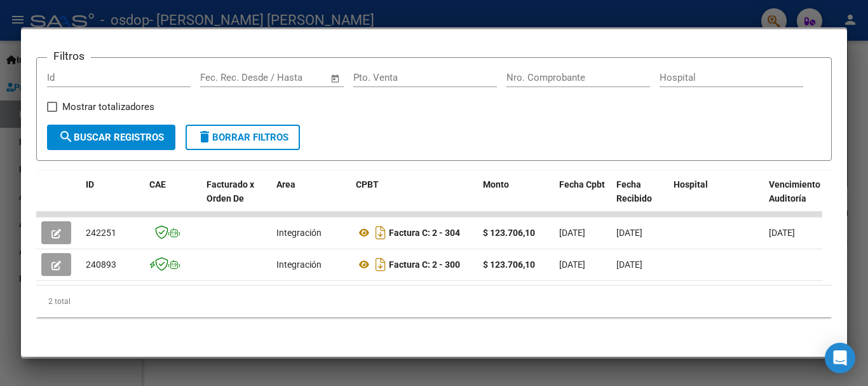 The width and height of the screenshot is (868, 386). I want to click on datatable-header-cell: Monto, so click(516, 199).